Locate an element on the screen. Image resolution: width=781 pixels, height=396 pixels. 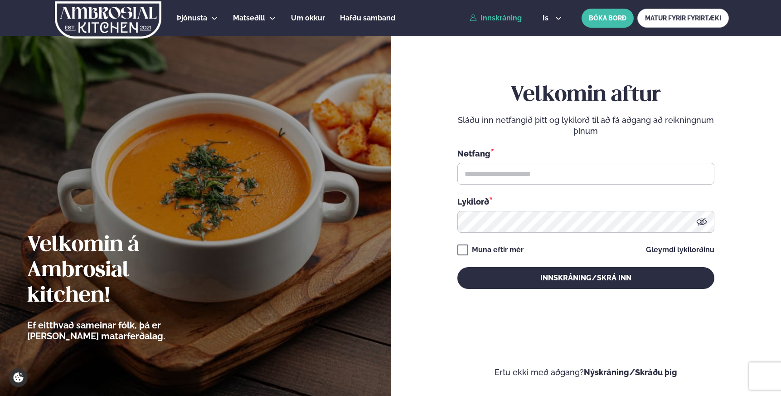
a: Matseðill is located at coordinates (249, 18).